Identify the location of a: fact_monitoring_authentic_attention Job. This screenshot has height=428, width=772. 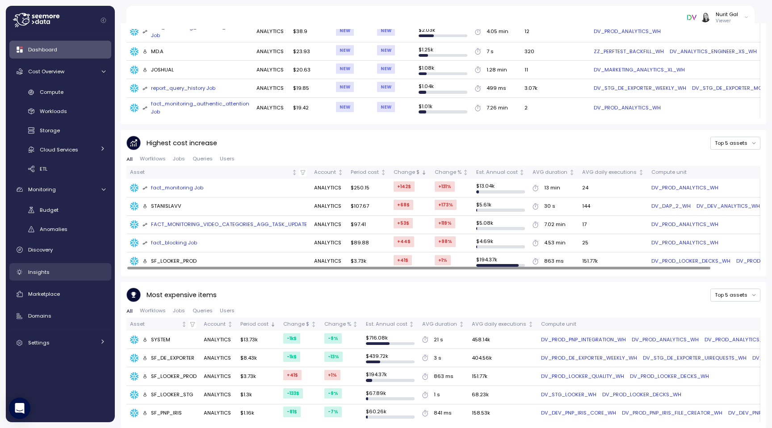
(189, 108).